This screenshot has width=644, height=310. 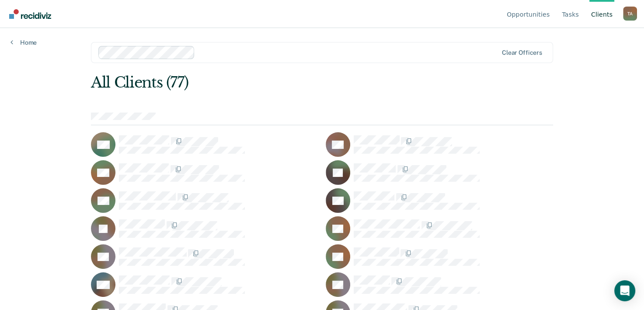 I want to click on div: Clear officers, so click(x=522, y=53).